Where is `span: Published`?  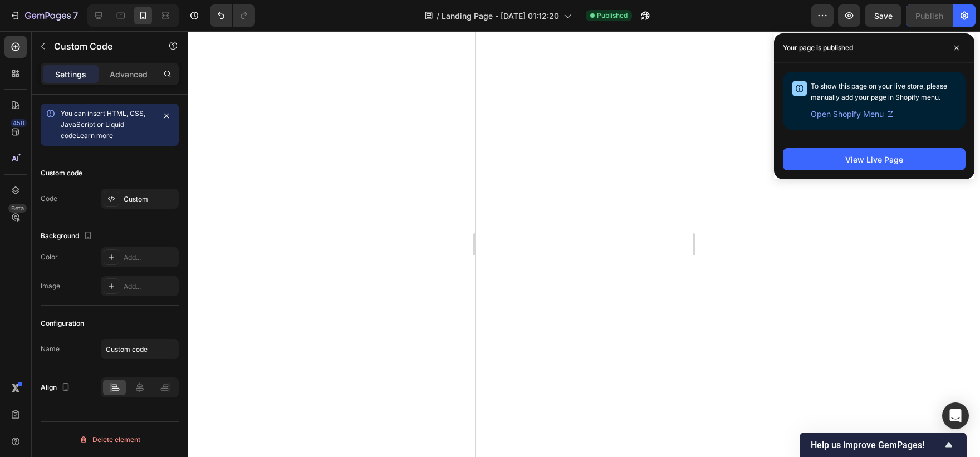 span: Published is located at coordinates (612, 16).